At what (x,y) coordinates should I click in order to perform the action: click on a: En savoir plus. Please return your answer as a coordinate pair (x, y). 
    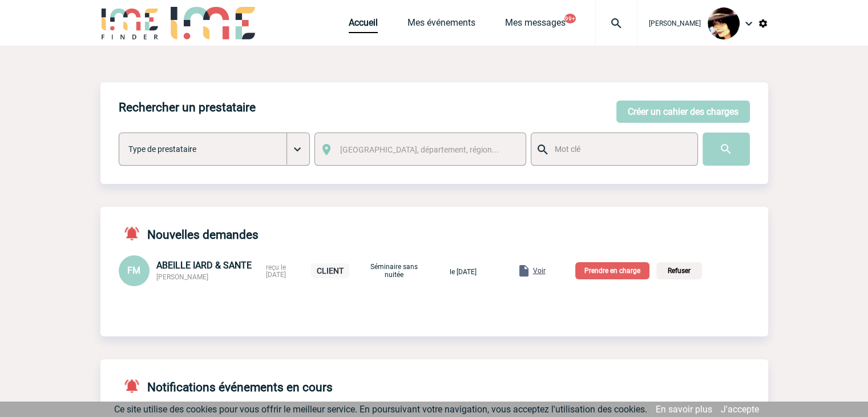
    Looking at the image, I should click on (683, 409).